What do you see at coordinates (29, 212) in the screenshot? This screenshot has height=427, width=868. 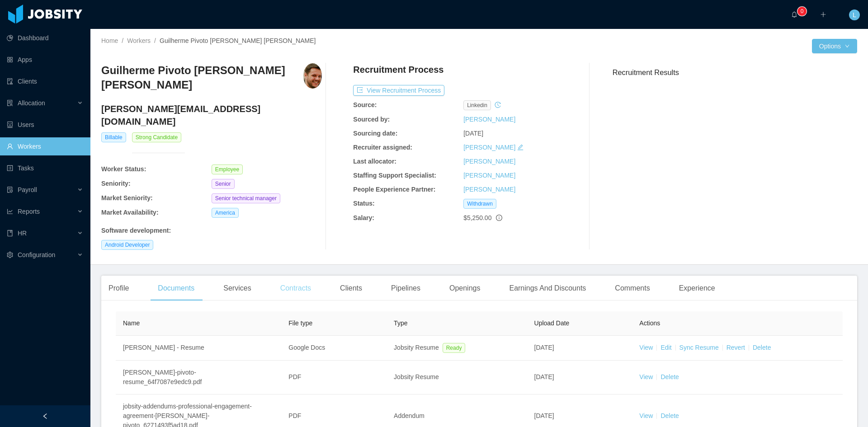 I see `span: Reports` at bounding box center [29, 212].